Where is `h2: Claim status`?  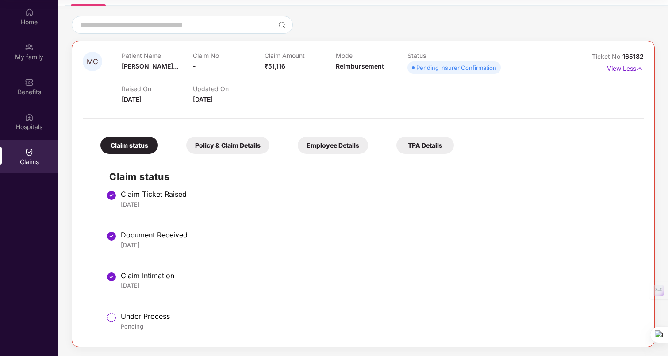
h2: Claim status is located at coordinates (372, 176).